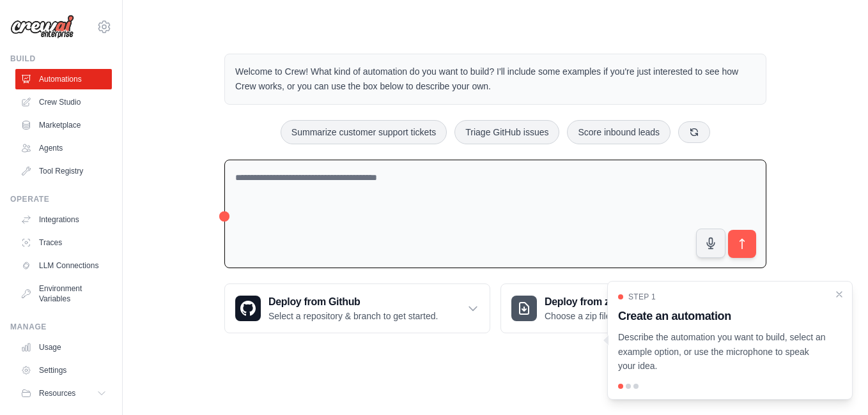  I want to click on button: Triage GitHub issues, so click(507, 132).